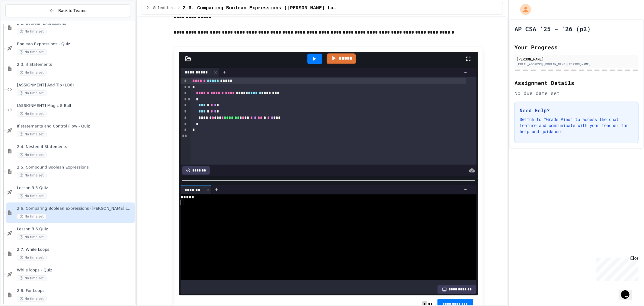  What do you see at coordinates (68, 11) in the screenshot?
I see `button: Back to Teams` at bounding box center [68, 11].